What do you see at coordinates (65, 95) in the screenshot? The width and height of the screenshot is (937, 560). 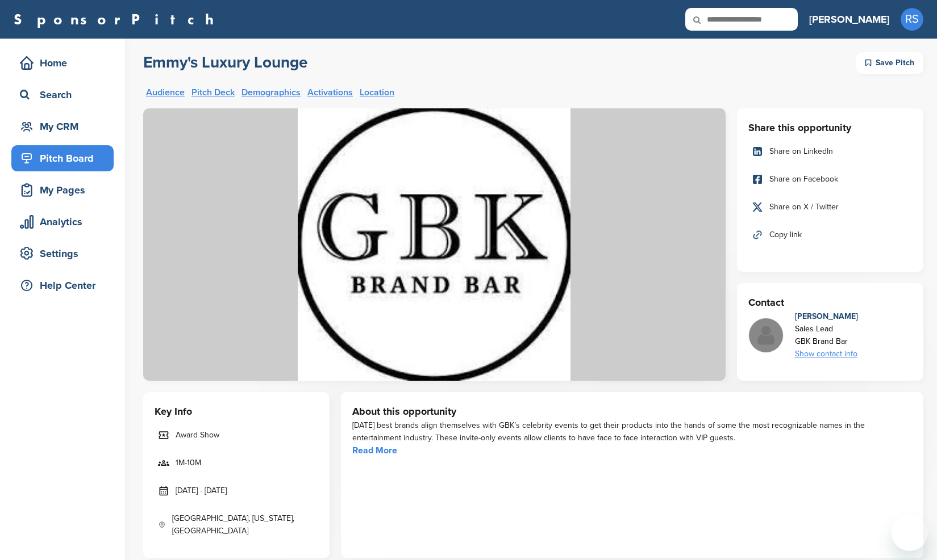 I see `div: Search` at bounding box center [65, 95].